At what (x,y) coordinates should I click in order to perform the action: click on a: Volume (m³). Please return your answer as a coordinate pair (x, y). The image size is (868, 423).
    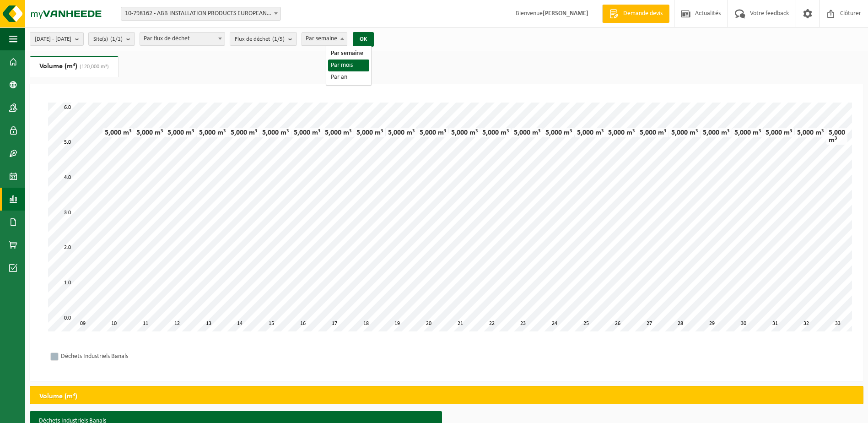
    Looking at the image, I should click on (74, 66).